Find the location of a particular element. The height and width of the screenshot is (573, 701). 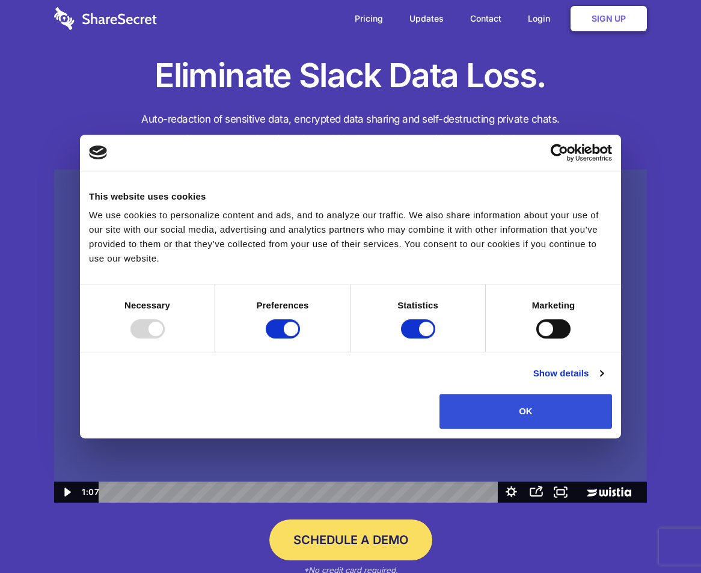

img: Sharesecret is located at coordinates (350, 336).